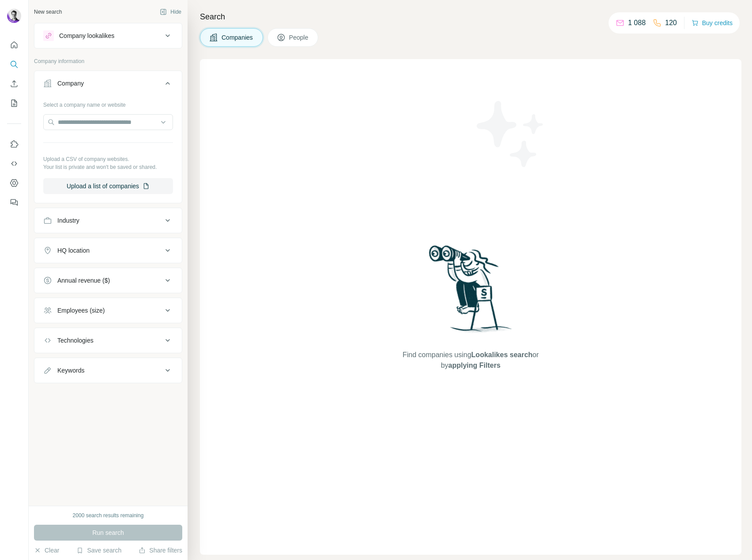  I want to click on img: Avatar, so click(14, 16).